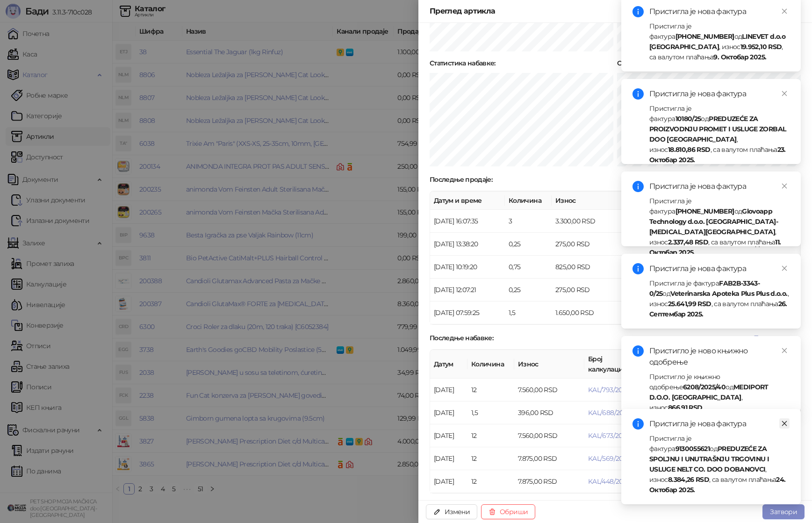  What do you see at coordinates (609, 435) in the screenshot?
I see `span: KAL/673/2025` at bounding box center [609, 435].